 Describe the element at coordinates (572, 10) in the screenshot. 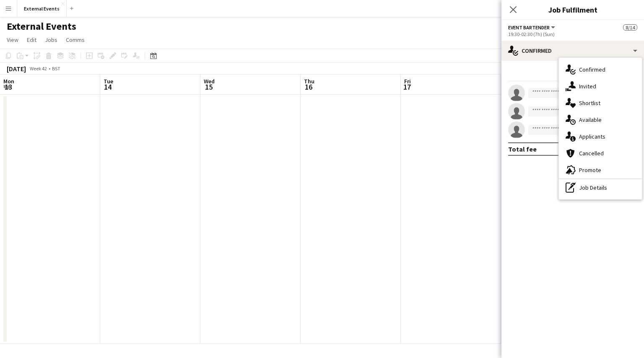

I see `h3: Job Fulfilment` at that location.